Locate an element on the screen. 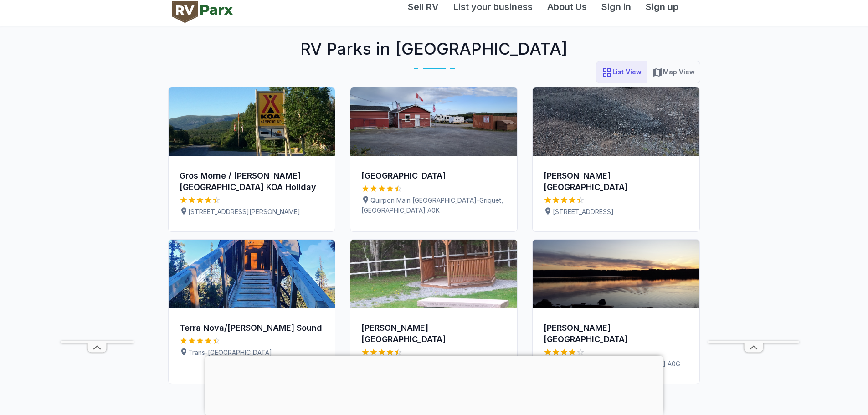 The width and height of the screenshot is (868, 415). img: Harold W. Duffett Shriners RV Park is located at coordinates (616, 122).